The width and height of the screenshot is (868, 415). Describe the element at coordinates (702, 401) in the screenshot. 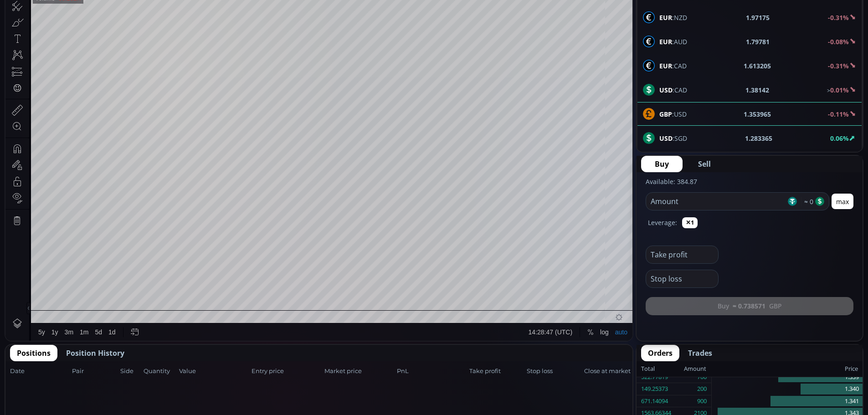

I see `div: 900` at that location.